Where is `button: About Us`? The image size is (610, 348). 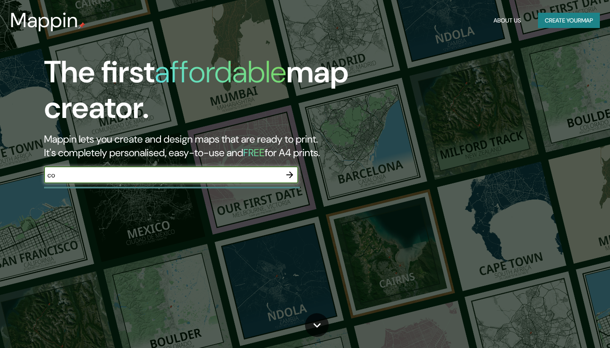 button: About Us is located at coordinates (507, 20).